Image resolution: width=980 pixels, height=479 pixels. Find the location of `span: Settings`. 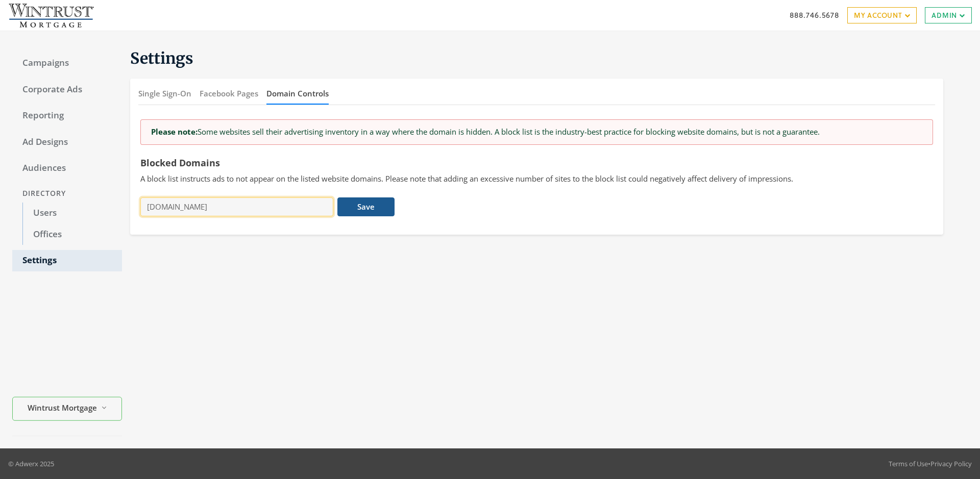

span: Settings is located at coordinates (162, 58).